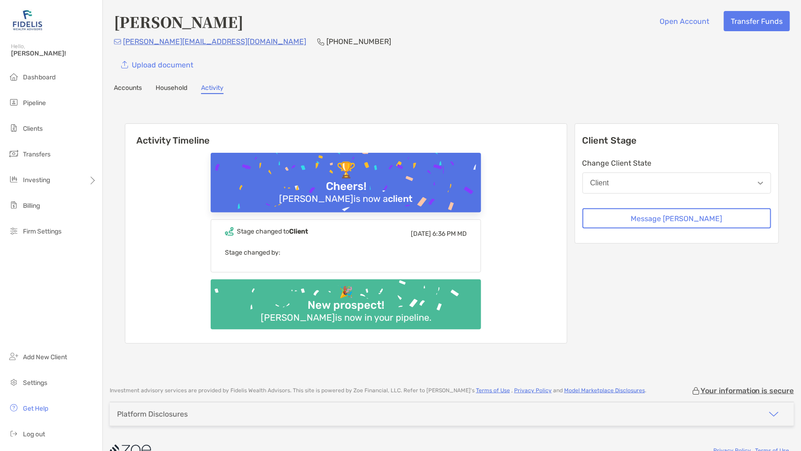 This screenshot has width=801, height=451. Describe the element at coordinates (34, 434) in the screenshot. I see `span: Log out` at that location.